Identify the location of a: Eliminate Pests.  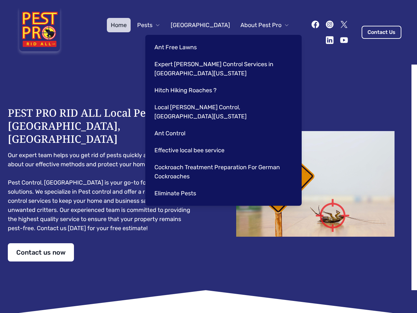
(222, 193).